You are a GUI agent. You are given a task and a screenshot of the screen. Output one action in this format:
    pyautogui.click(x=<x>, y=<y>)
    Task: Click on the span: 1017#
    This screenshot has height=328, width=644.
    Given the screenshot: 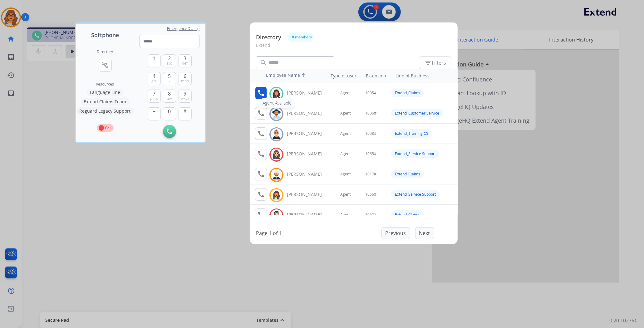 What is the action you would take?
    pyautogui.click(x=371, y=174)
    